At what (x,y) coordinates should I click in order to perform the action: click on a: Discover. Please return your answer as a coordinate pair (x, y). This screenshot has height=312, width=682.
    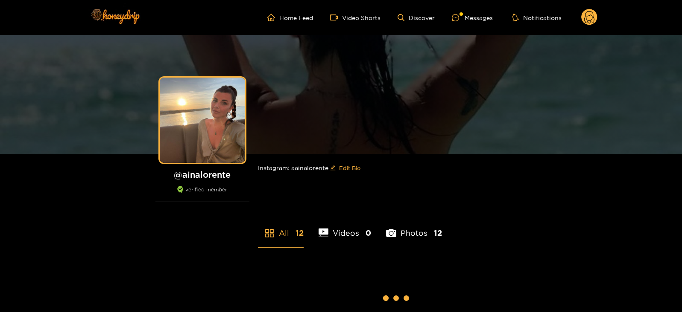
    Looking at the image, I should click on (416, 17).